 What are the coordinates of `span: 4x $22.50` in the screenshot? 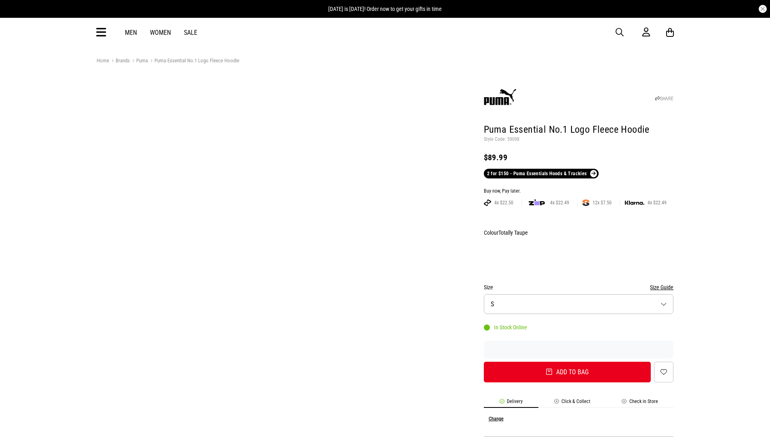 It's located at (504, 203).